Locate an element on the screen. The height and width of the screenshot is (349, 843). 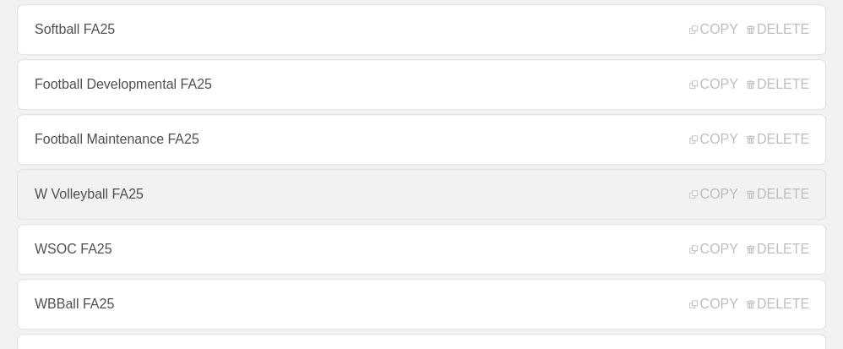
a: Football Developmental FA25 is located at coordinates (421, 84).